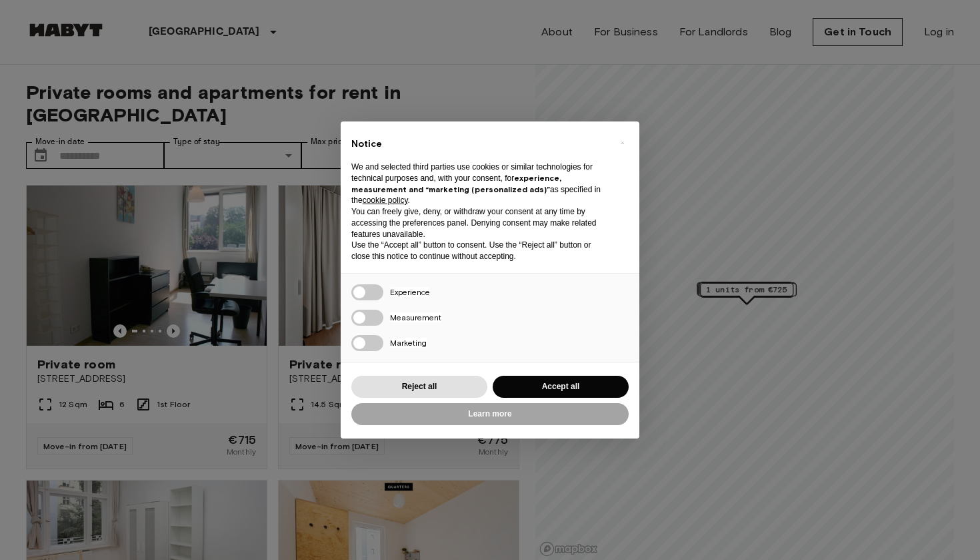 The width and height of the screenshot is (980, 560). I want to click on button: Accept all, so click(560, 386).